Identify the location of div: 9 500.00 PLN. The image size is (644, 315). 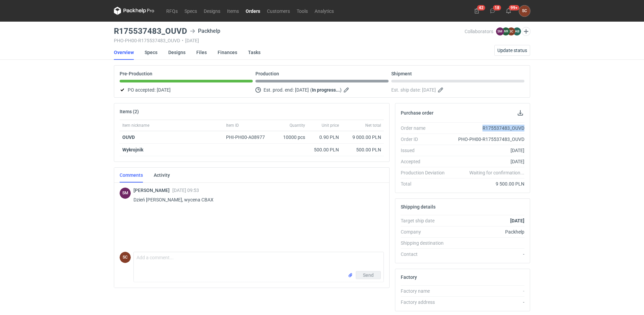
(487, 184).